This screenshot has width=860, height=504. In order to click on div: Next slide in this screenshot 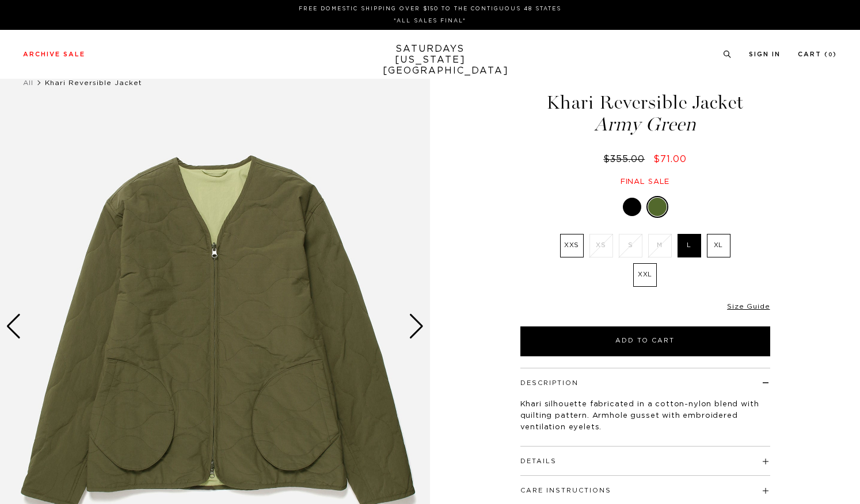, I will do `click(416, 326)`.